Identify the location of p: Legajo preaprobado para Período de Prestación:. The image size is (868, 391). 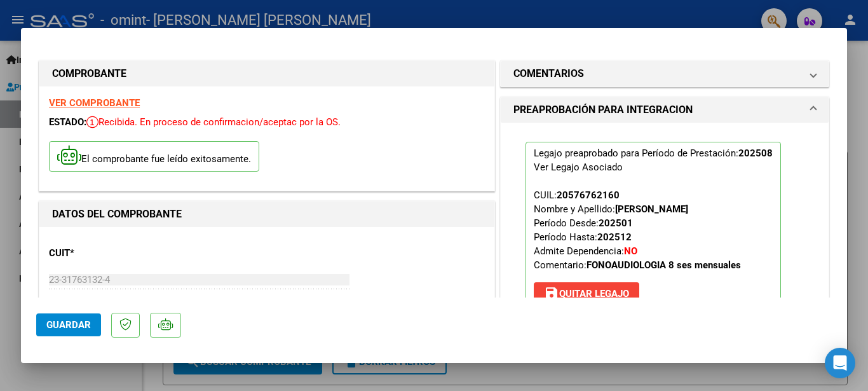
(653, 226).